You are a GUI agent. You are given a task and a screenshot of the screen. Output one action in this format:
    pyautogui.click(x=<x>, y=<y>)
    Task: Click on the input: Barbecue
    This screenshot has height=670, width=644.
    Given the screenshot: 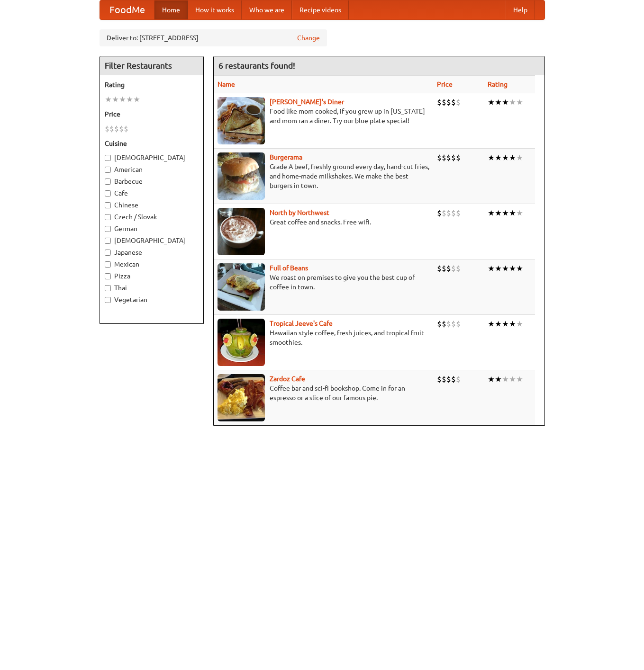 What is the action you would take?
    pyautogui.click(x=108, y=181)
    